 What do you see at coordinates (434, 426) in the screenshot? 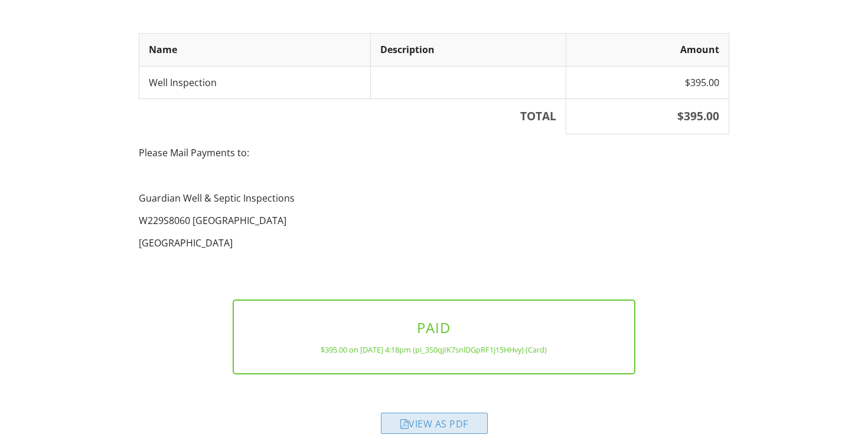
I see `a: View as PDF` at bounding box center [434, 426].